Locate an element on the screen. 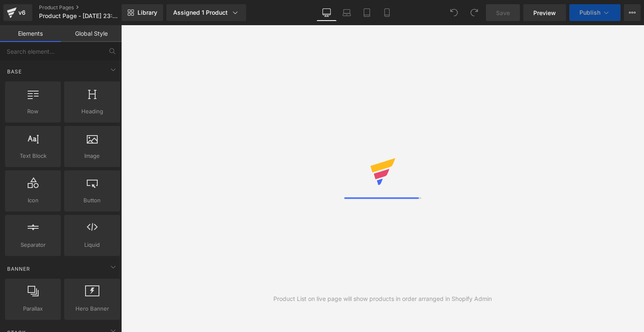  span: Text Block is located at coordinates (33, 156).